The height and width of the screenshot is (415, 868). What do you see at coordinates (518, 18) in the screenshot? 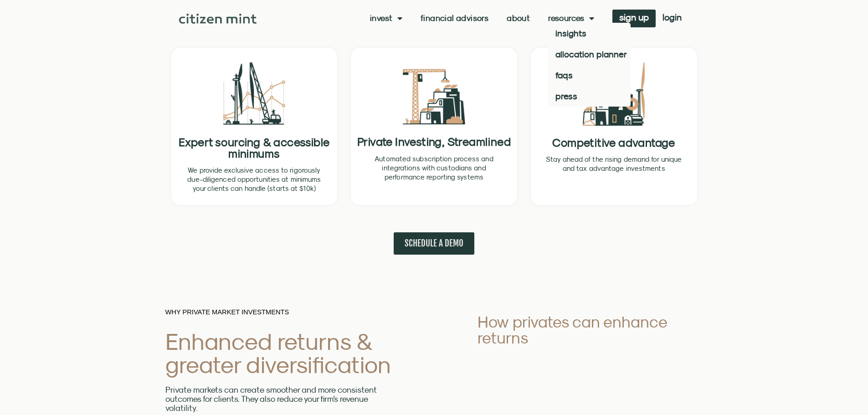
I see `a: About` at bounding box center [518, 18].